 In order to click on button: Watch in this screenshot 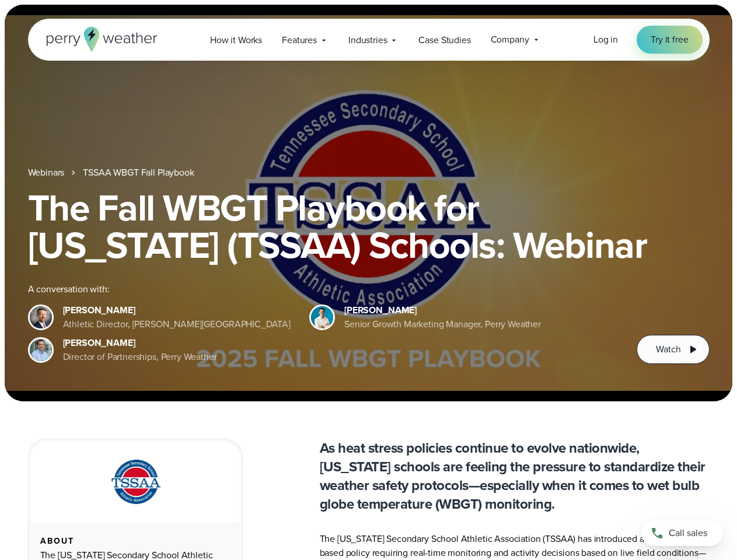, I will do `click(673, 349)`.